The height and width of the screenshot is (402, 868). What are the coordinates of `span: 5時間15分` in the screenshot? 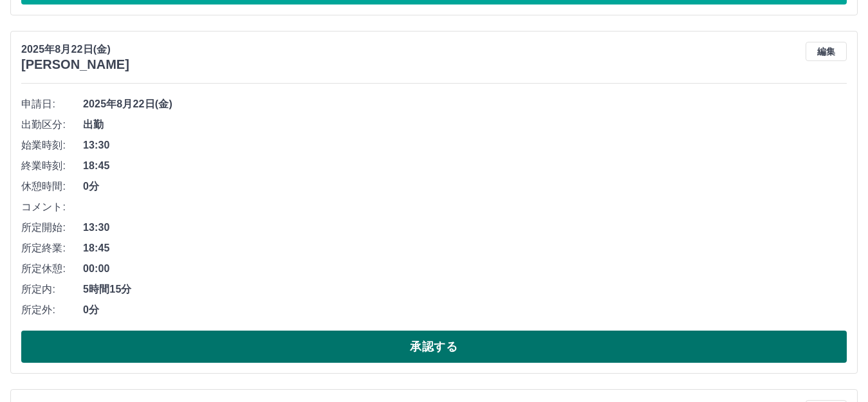 It's located at (465, 290).